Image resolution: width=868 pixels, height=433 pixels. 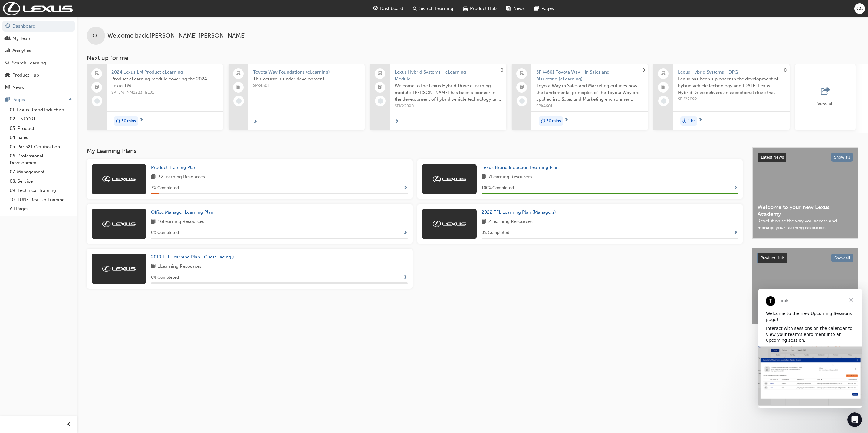 What do you see at coordinates (38, 75) in the screenshot?
I see `a: Product Hub` at bounding box center [38, 75].